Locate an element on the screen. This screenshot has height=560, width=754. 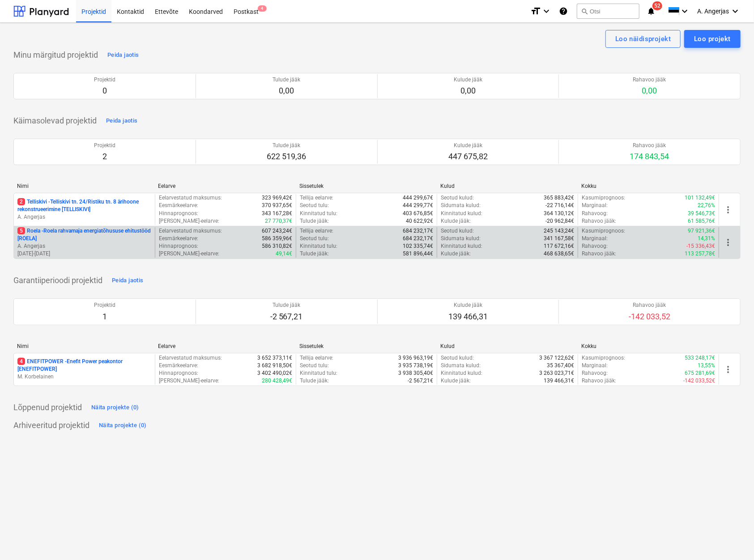
p: 607 243,24€ is located at coordinates (277, 231).